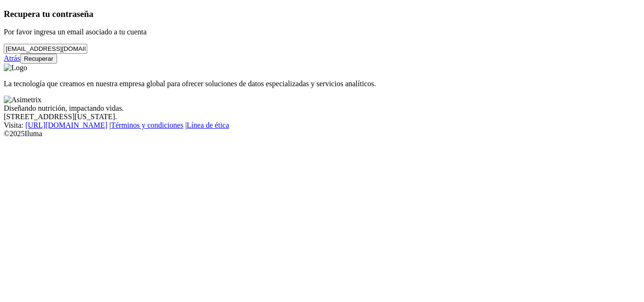 The image size is (644, 302). Describe the element at coordinates (12, 58) in the screenshot. I see `a: Atrás` at that location.